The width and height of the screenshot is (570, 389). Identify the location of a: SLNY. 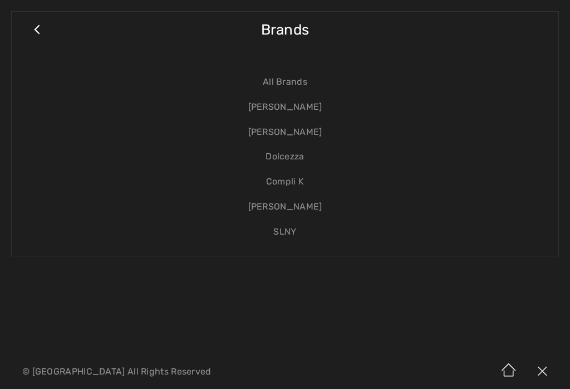
(285, 232).